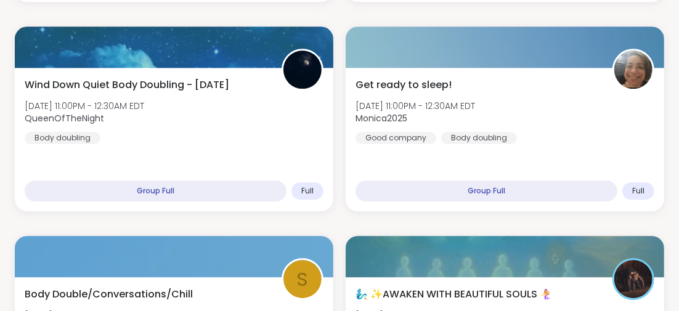  I want to click on span: Body Double/Conversations/Chill, so click(108, 295).